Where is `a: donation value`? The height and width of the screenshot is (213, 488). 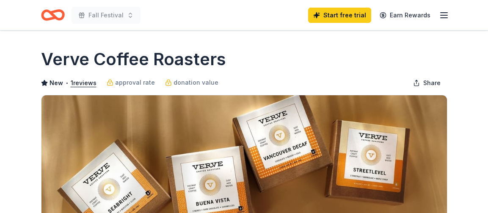 a: donation value is located at coordinates (192, 82).